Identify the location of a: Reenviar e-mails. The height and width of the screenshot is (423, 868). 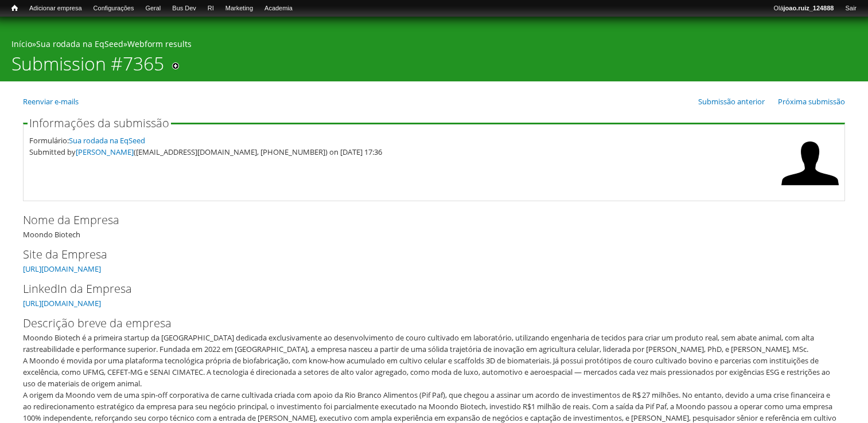
(51, 102).